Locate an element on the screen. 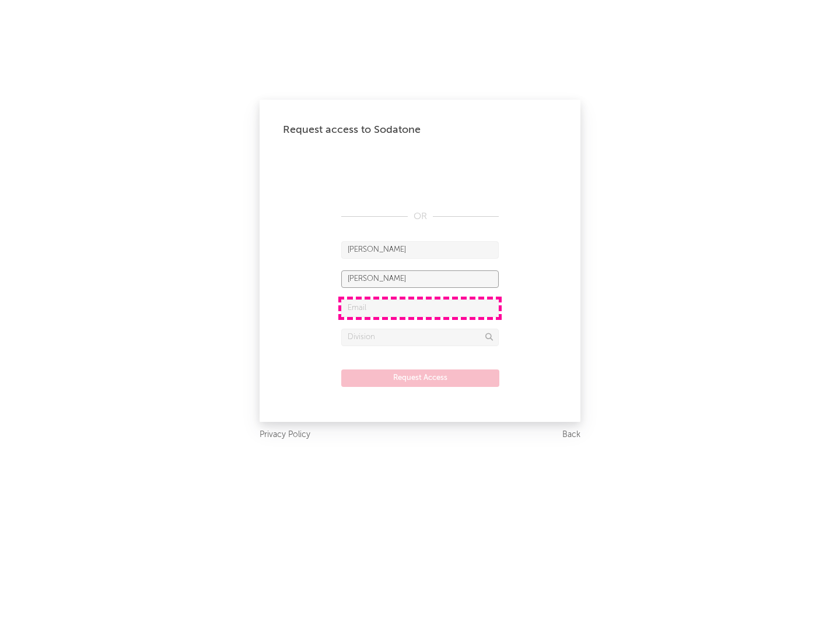 The width and height of the screenshot is (840, 641). div: OR is located at coordinates (420, 217).